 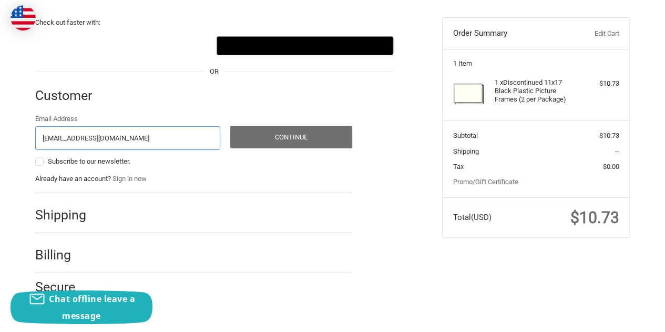 What do you see at coordinates (23, 18) in the screenshot?
I see `img: duty and tax information for United States` at bounding box center [23, 18].